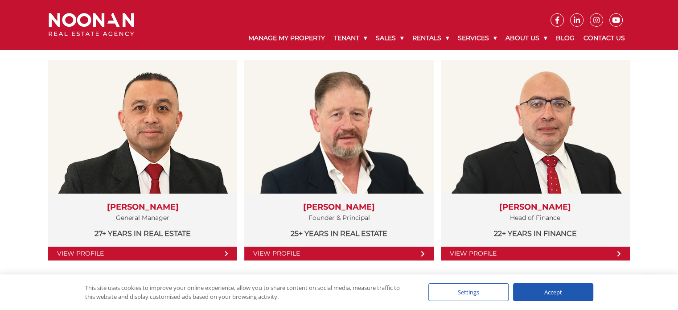 Image resolution: width=678 pixels, height=310 pixels. Describe the element at coordinates (468, 292) in the screenshot. I see `div: Settings` at that location.